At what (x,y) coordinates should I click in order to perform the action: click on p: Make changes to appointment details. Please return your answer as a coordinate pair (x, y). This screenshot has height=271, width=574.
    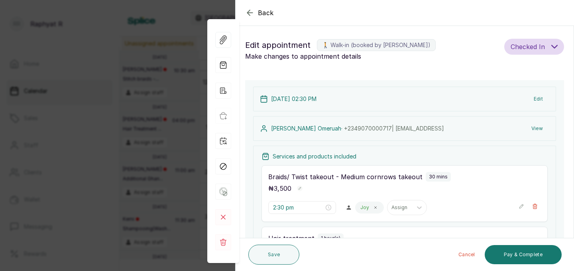
    Looking at the image, I should click on (373, 56).